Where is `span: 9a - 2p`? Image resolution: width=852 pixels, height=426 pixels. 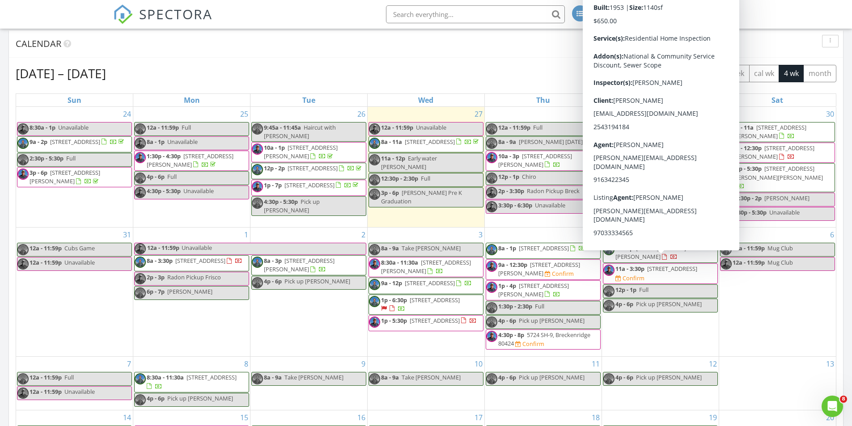 span: 9a - 2p is located at coordinates (38, 142).